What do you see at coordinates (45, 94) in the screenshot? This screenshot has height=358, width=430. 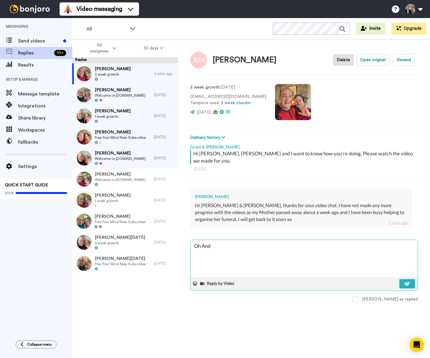 I see `span: Message template` at bounding box center [45, 94].